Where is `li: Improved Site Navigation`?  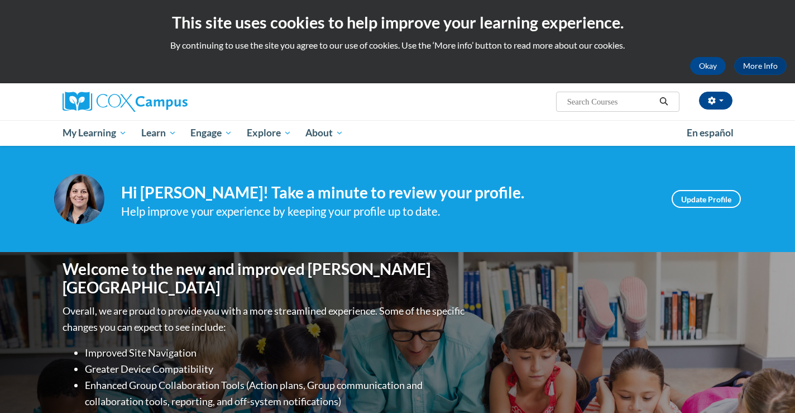
li: Improved Site Navigation is located at coordinates (276, 352).